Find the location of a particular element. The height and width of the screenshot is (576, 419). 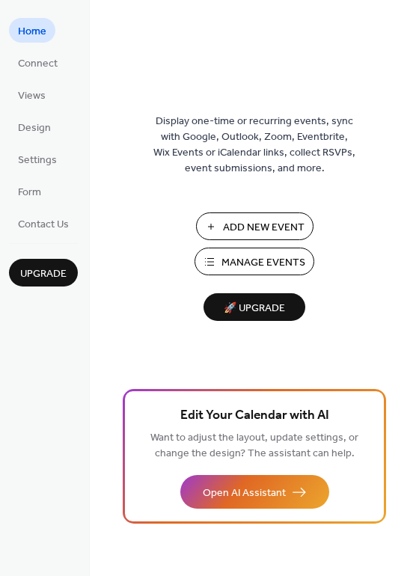

span: Views is located at coordinates (31, 96).